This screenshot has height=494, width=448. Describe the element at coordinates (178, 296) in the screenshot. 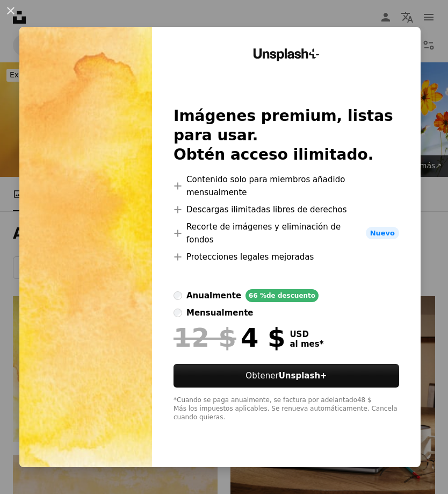

I see `input: anualmente66 %de descuento` at that location.